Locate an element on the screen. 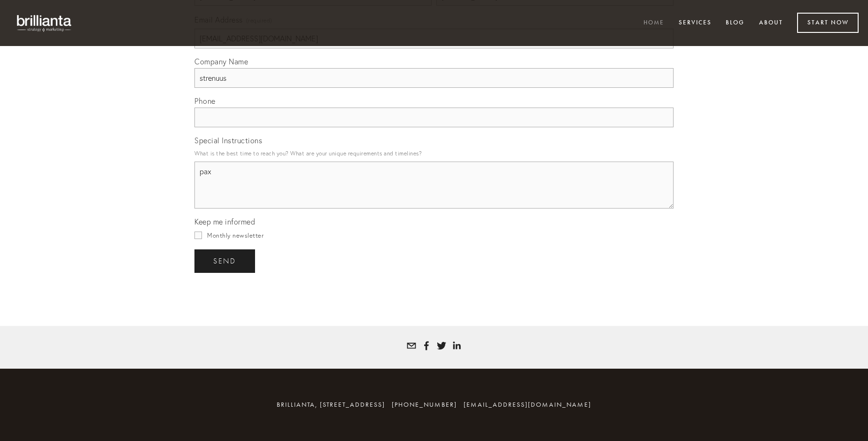  span: Company Name is located at coordinates (222, 62).